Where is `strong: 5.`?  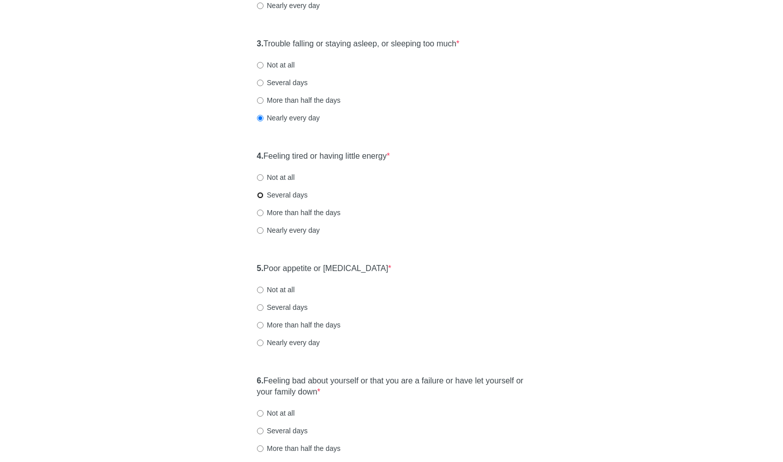 strong: 5. is located at coordinates (260, 268).